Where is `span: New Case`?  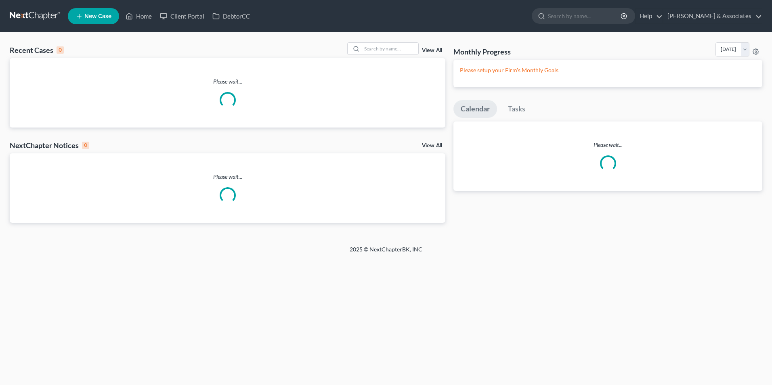 span: New Case is located at coordinates (98, 16).